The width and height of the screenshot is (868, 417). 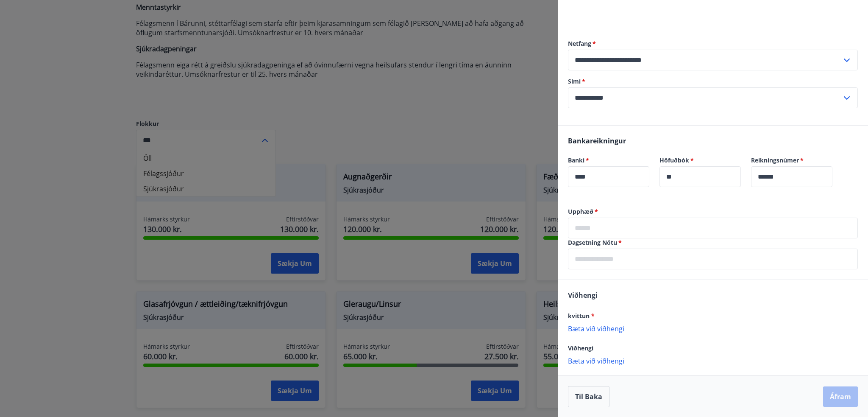 What do you see at coordinates (589, 397) in the screenshot?
I see `button: Til baka` at bounding box center [589, 397].